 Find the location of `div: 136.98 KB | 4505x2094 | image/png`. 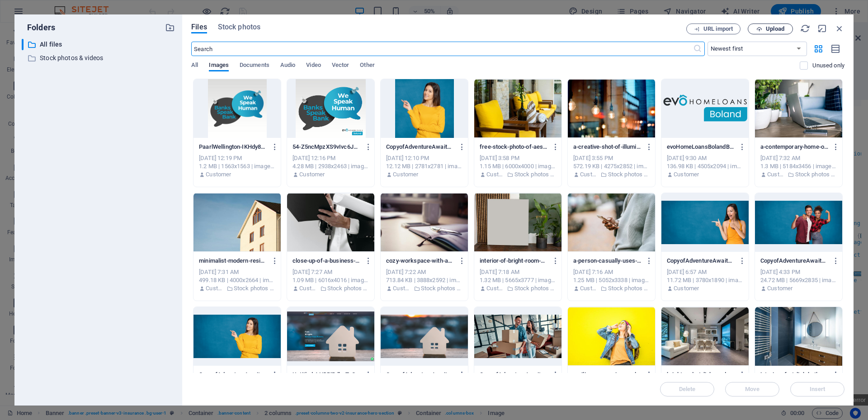

div: 136.98 KB | 4505x2094 | image/png is located at coordinates (705, 166).